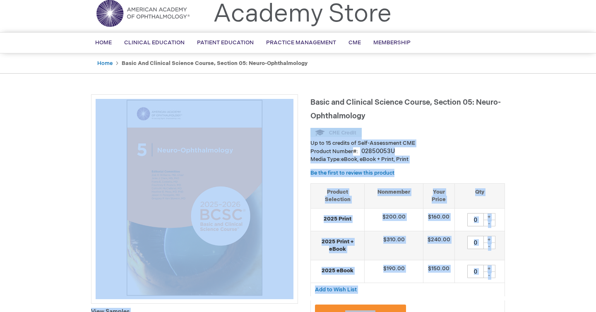 The width and height of the screenshot is (596, 312). I want to click on span: CME, so click(355, 43).